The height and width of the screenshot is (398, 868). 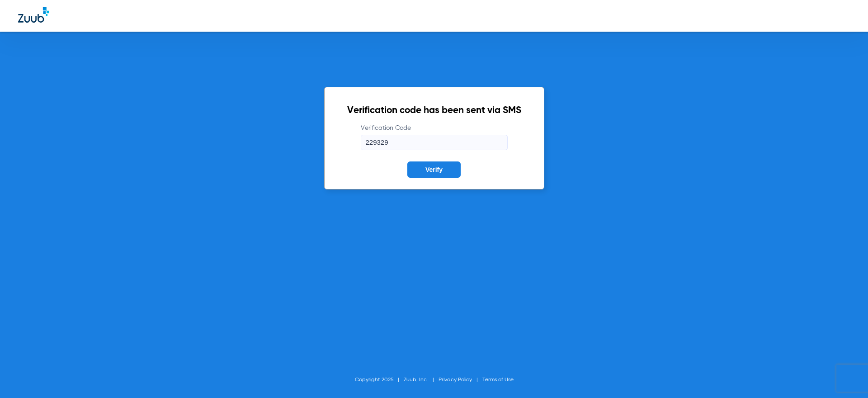 I want to click on h2: Verification code has been sent via SMS, so click(x=434, y=111).